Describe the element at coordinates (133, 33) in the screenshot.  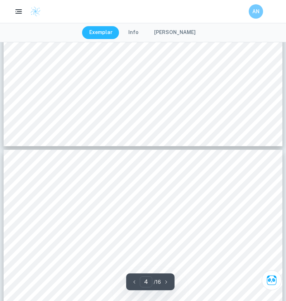
I see `button: Info` at that location.